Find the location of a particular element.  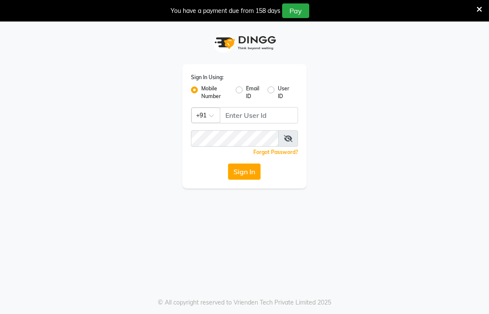

a: Forgot Password? is located at coordinates (275, 152).